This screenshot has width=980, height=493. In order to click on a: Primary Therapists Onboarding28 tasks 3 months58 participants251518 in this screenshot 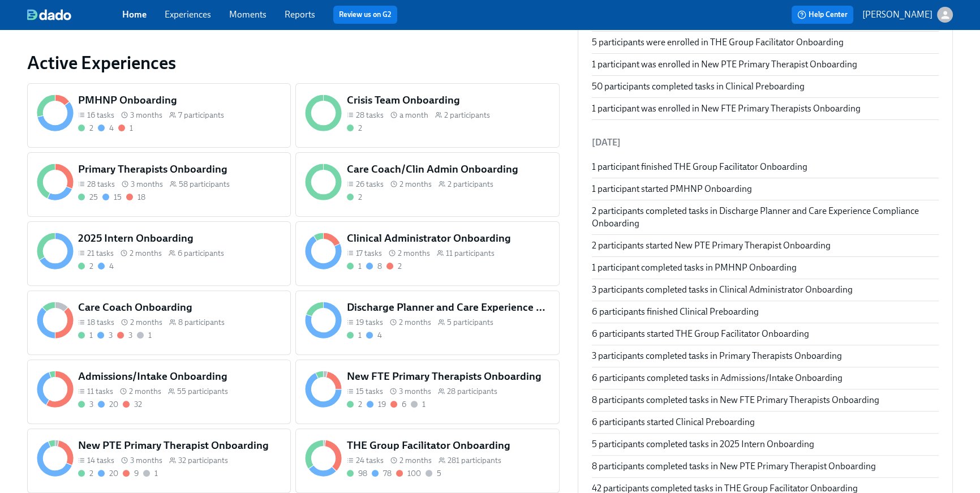, I will do `click(159, 185)`.